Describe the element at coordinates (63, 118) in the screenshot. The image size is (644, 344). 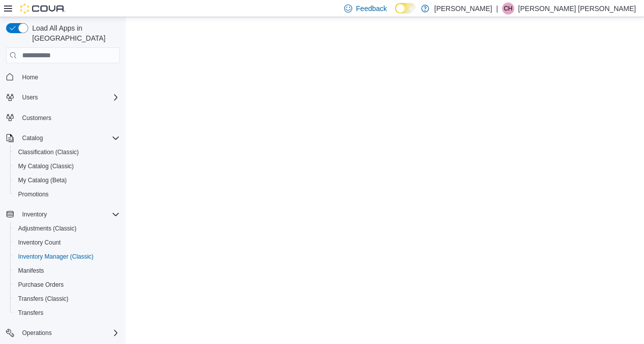
I see `button: Customers` at that location.